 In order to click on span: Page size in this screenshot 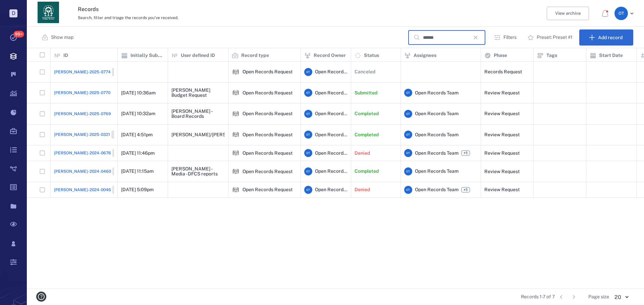, I will do `click(598, 297)`.